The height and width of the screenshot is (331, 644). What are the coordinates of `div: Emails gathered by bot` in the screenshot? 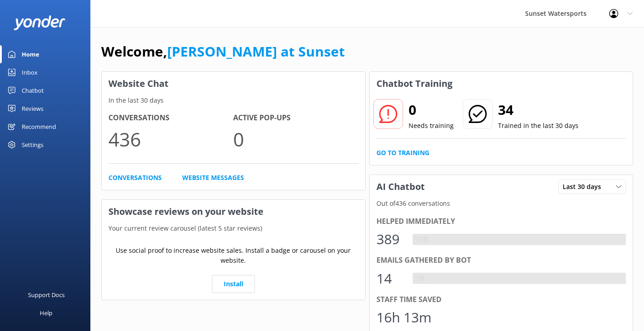 It's located at (501, 260).